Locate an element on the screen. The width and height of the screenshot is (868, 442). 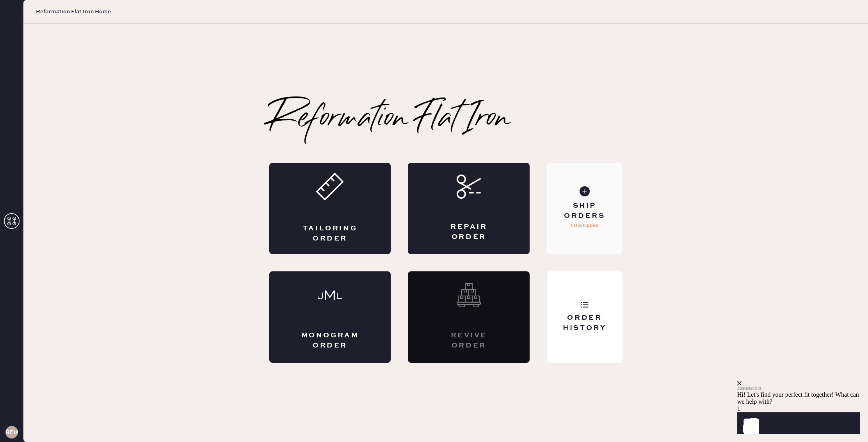
div: Interested? Contact us at care@hemster.co is located at coordinates (469, 317).